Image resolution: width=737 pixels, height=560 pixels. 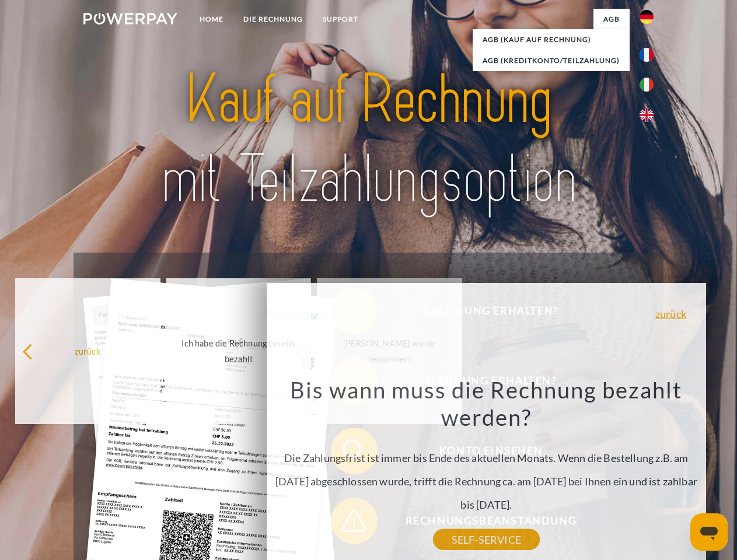 I want to click on img: de, so click(x=647, y=17).